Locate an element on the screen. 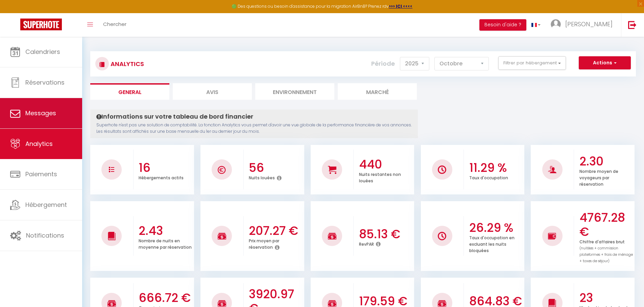 The image size is (644, 307). span: Messages is located at coordinates (41, 113).